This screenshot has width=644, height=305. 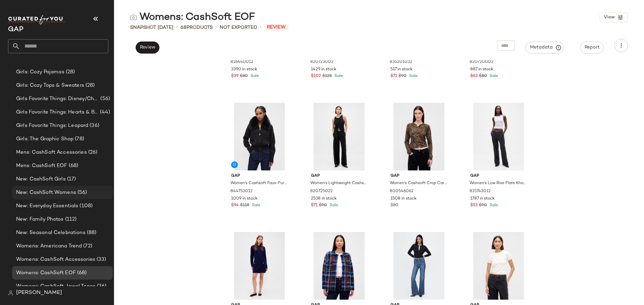 I want to click on span: Girls Favorite Things: Disney/Characters, so click(x=57, y=99).